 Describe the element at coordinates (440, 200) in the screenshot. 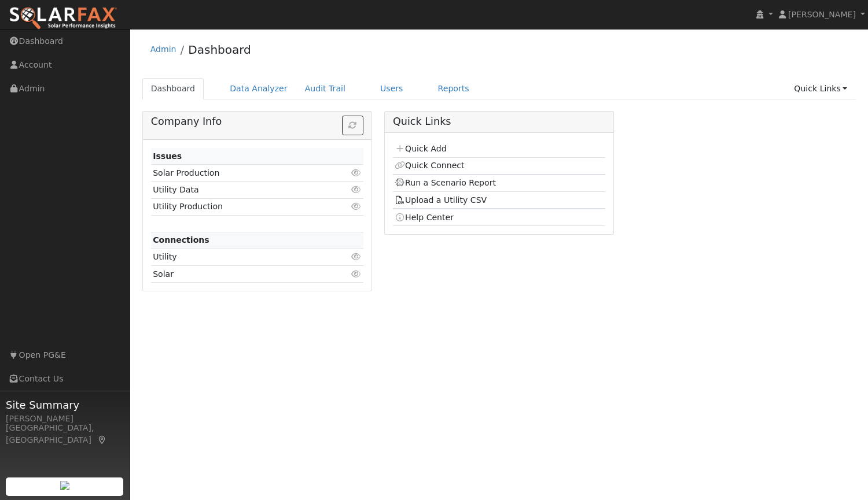

I see `a: Upload a Utility CSV` at that location.